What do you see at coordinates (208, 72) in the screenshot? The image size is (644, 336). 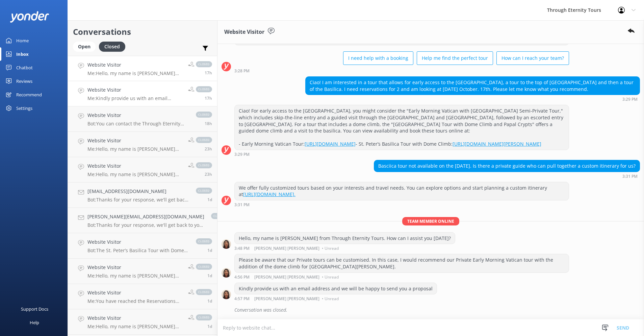 I see `span: 04:58pm 18-Aug-2025 (UTC +02:00) Europe/Amsterdam` at bounding box center [208, 72].